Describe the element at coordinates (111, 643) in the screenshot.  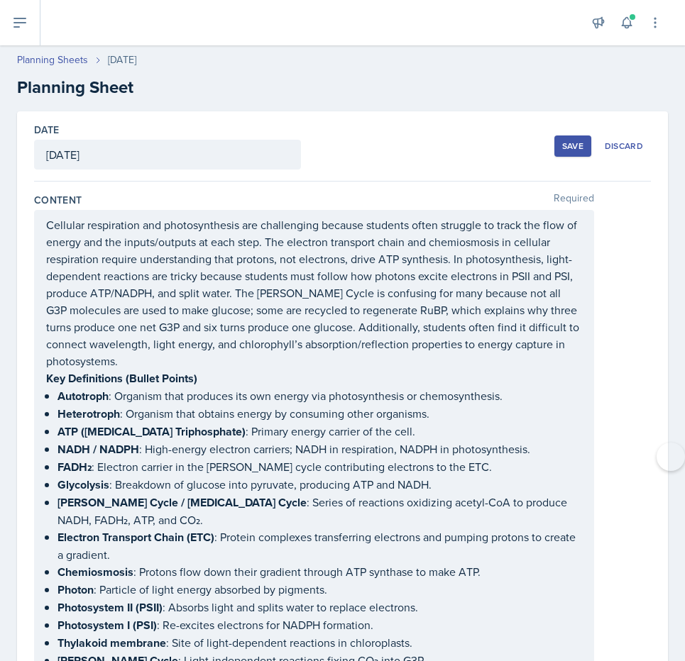
I see `strong: Thylakoid membrane` at that location.